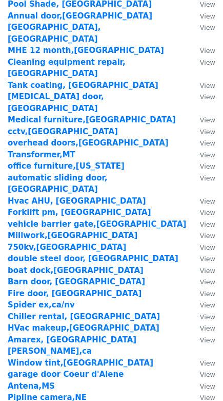  Describe the element at coordinates (42, 155) in the screenshot. I see `a: Transformer,MT` at that location.